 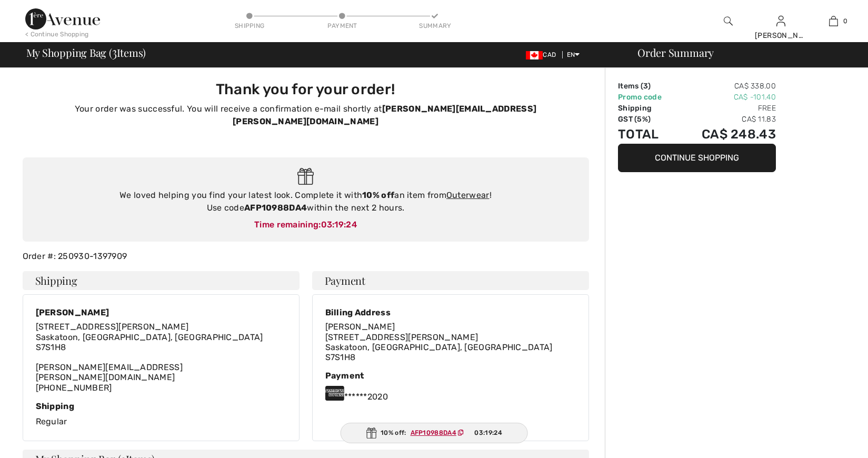 What do you see at coordinates (647, 108) in the screenshot?
I see `td: Shipping` at bounding box center [647, 108].